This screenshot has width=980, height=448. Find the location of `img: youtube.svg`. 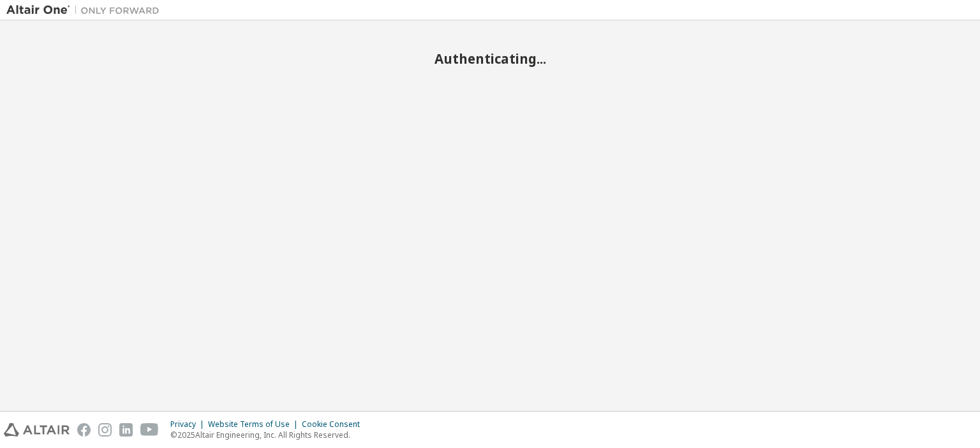

img: youtube.svg is located at coordinates (149, 430).